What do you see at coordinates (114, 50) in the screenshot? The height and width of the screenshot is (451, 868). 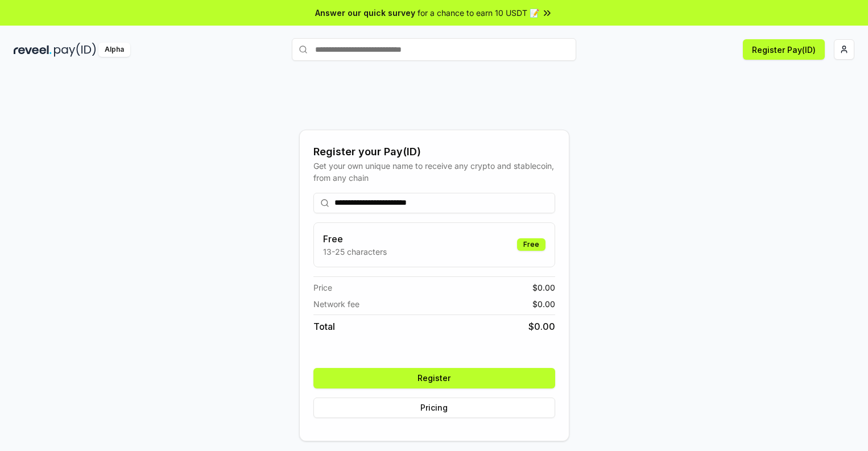 I see `div: Alpha` at bounding box center [114, 50].